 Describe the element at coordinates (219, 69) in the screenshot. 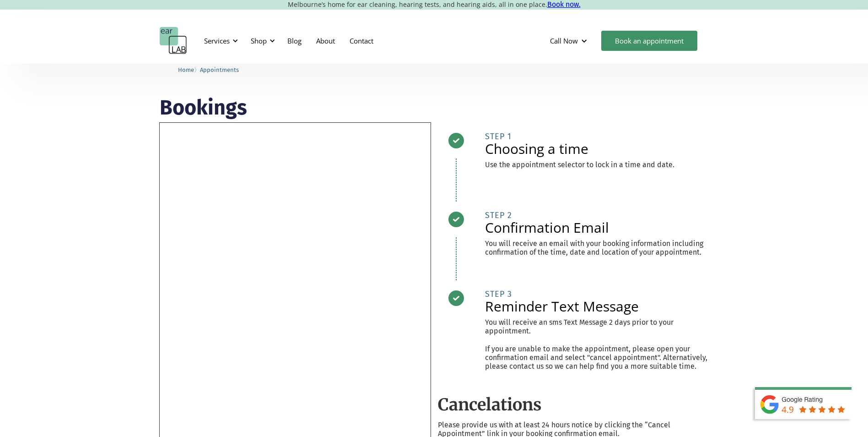

I see `a: Appointments` at that location.